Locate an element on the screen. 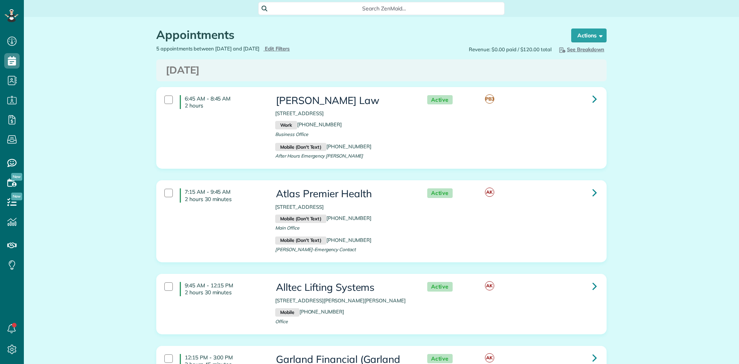  span: Main Office is located at coordinates (287, 227).